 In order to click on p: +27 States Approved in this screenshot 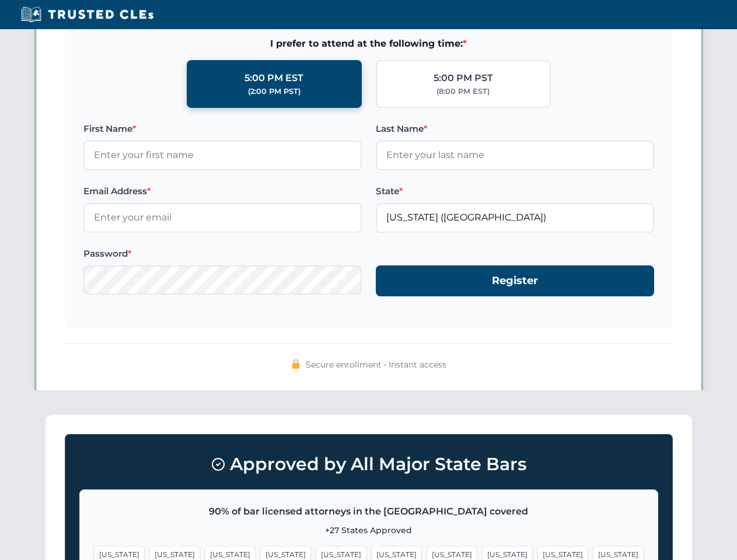, I will do `click(369, 530)`.